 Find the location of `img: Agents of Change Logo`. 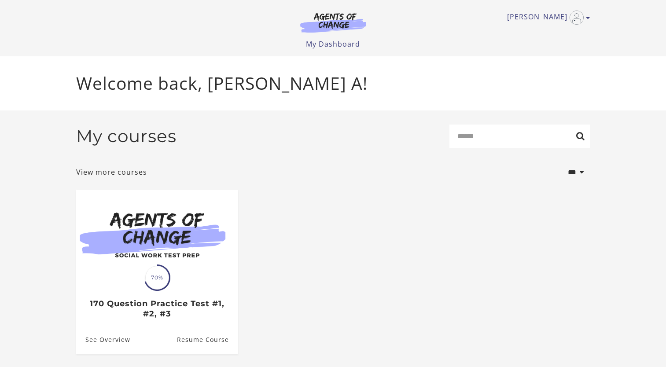

img: Agents of Change Logo is located at coordinates (333, 22).